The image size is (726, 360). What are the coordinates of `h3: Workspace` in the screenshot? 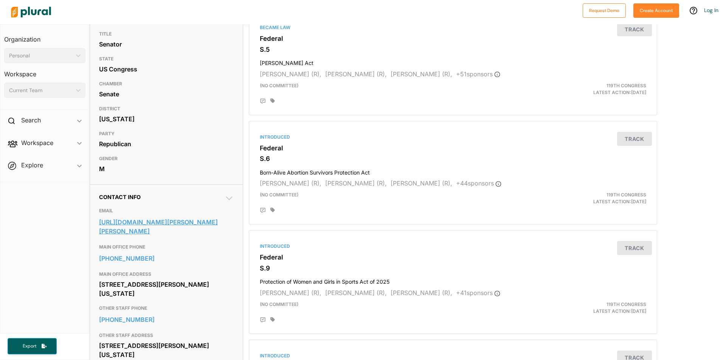 It's located at (45, 71).